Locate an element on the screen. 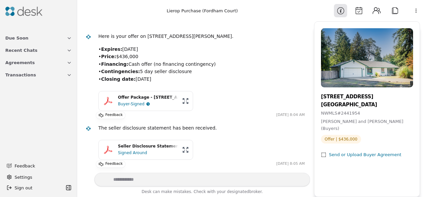 This screenshot has height=197, width=424. img: Property is located at coordinates (367, 58).